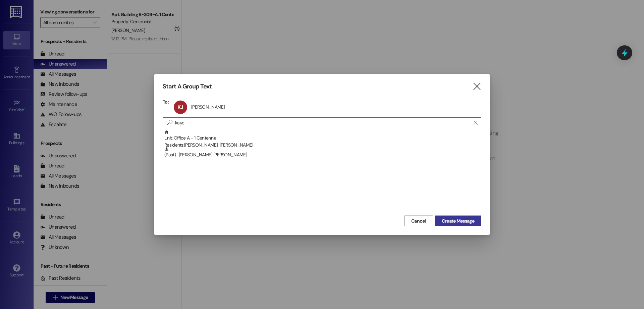 This screenshot has height=309, width=644. What do you see at coordinates (458, 221) in the screenshot?
I see `span: Create Message` at bounding box center [458, 221].